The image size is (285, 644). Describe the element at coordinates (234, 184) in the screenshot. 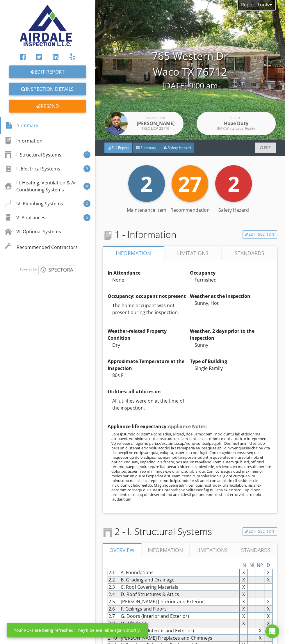

I see `span: 2` at that location.